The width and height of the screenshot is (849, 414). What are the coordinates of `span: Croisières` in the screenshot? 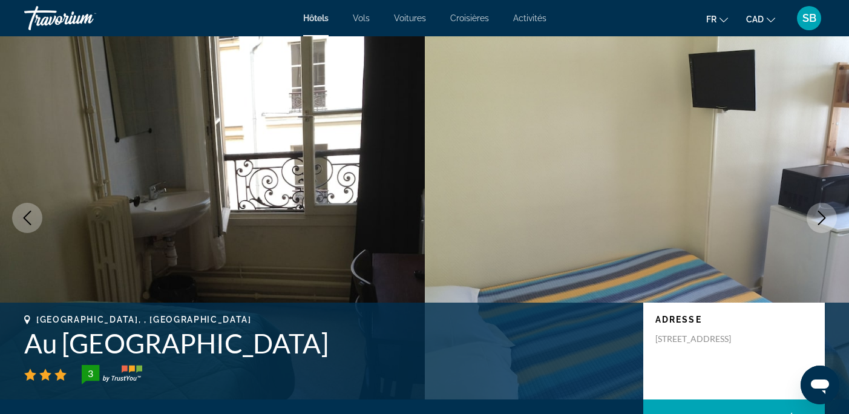 It's located at (469, 18).